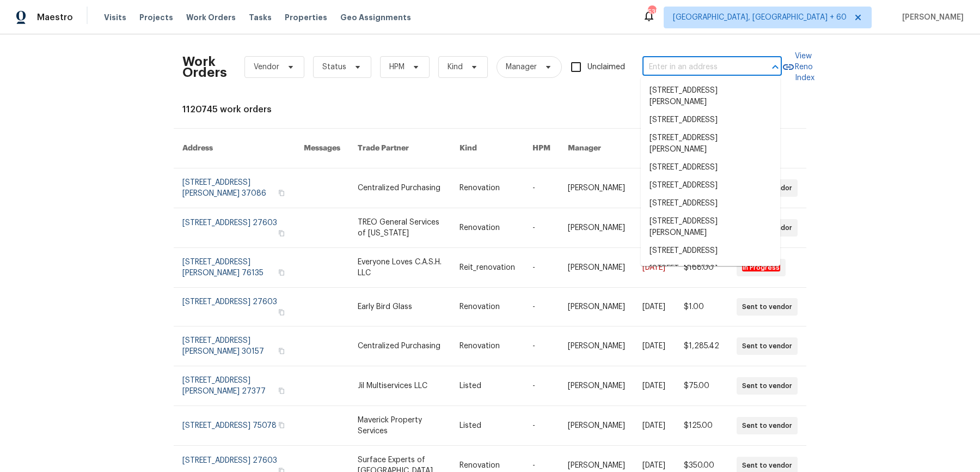  Describe the element at coordinates (400, 307) in the screenshot. I see `td: Early Bird Glass` at that location.